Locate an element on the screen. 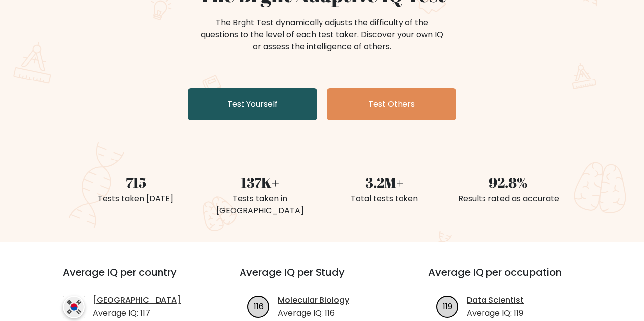 Image resolution: width=644 pixels, height=321 pixels. img: country is located at coordinates (73, 307).